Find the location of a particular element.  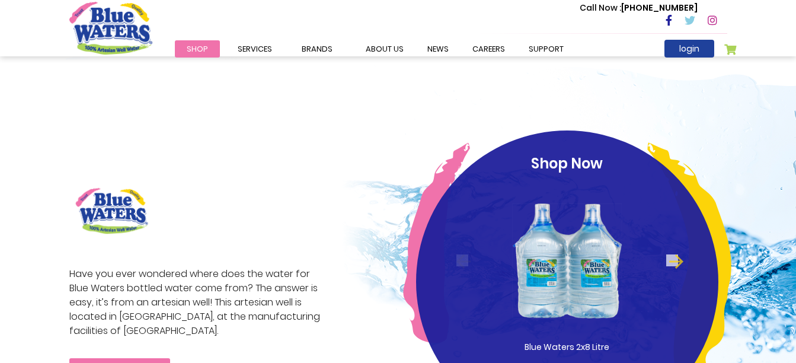

span: Brands is located at coordinates (317, 49).